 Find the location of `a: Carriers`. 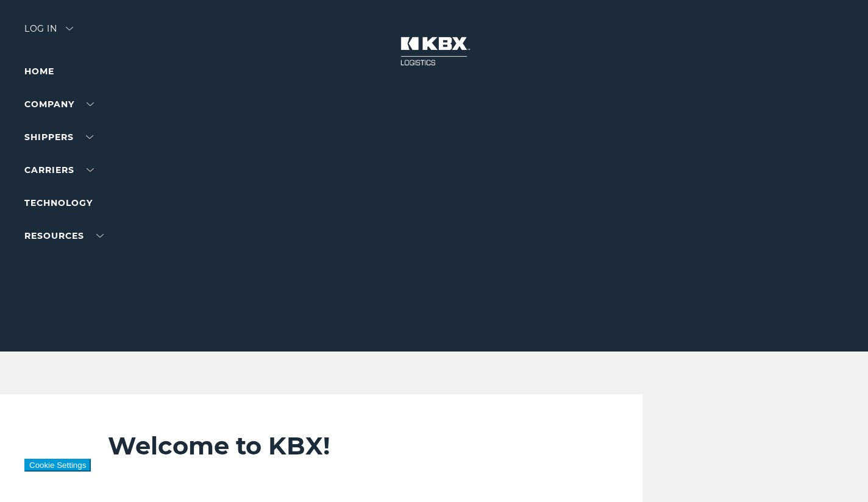

a: Carriers is located at coordinates (59, 170).